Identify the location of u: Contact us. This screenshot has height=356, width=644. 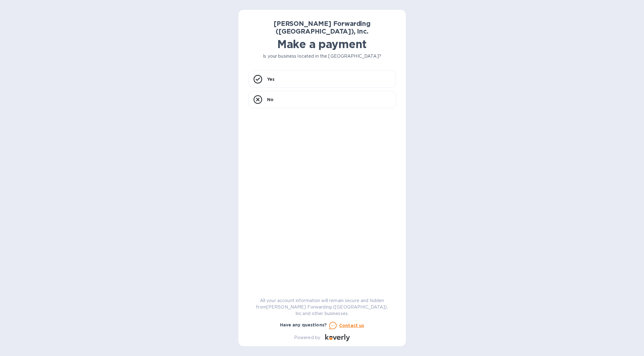
(352, 325).